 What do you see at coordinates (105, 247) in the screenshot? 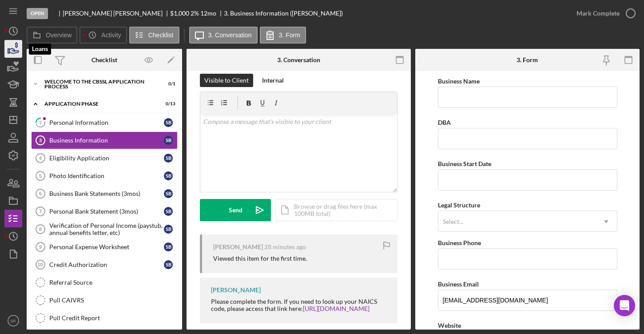
I see `a: 9Personal Expense Worksheetsb` at bounding box center [105, 247].